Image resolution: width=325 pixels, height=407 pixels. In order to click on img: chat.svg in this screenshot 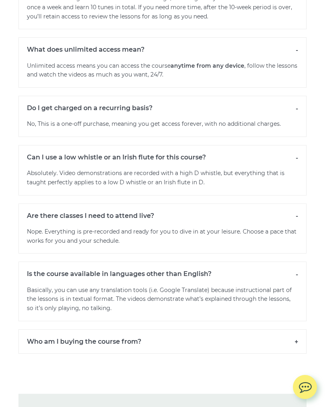, I will do `click(305, 385)`.